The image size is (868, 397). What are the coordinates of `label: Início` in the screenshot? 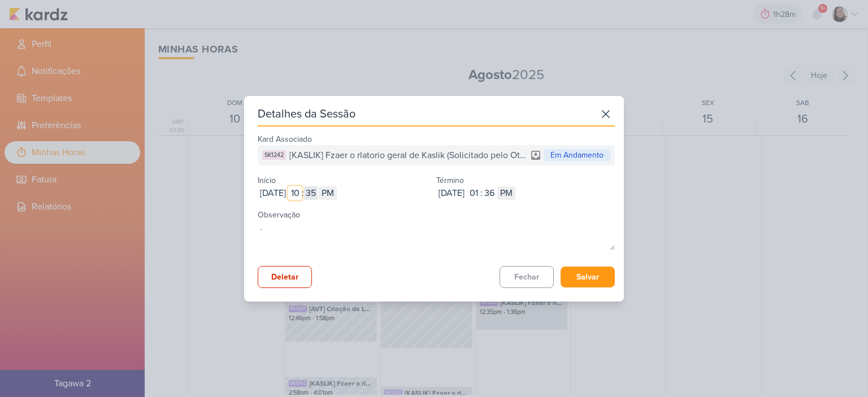 It's located at (267, 181).